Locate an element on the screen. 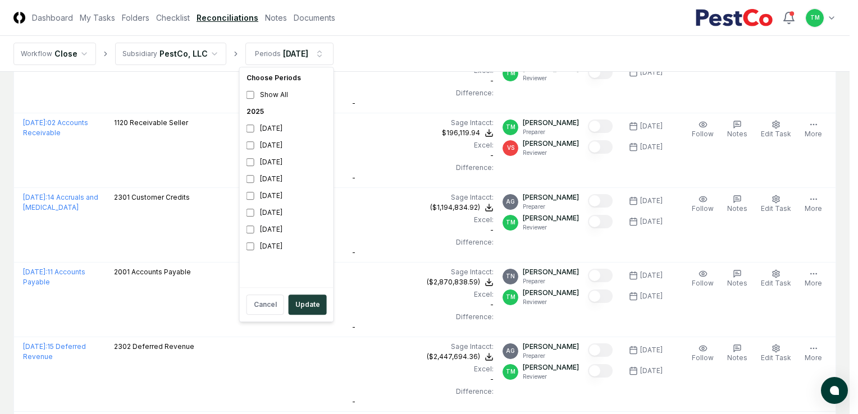  div: 2025 is located at coordinates (286, 112).